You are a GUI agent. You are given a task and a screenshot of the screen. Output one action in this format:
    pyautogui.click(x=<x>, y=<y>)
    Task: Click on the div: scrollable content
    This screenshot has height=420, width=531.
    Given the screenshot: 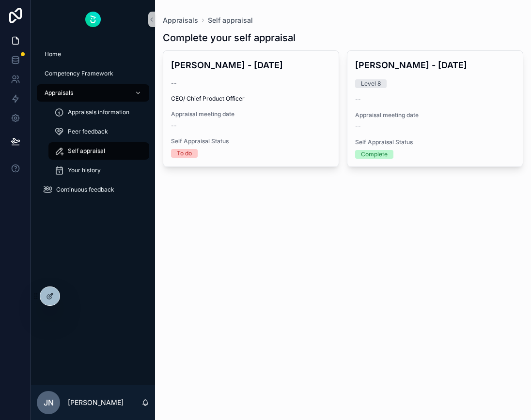 What is the action you would take?
    pyautogui.click(x=93, y=125)
    